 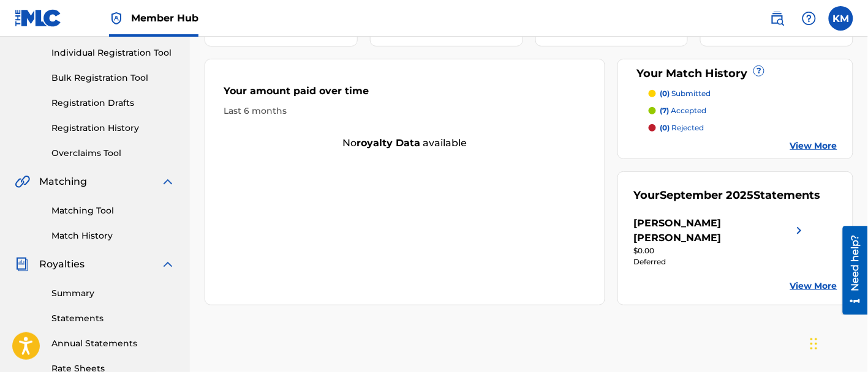 I want to click on div: Your Statements, so click(x=726, y=195).